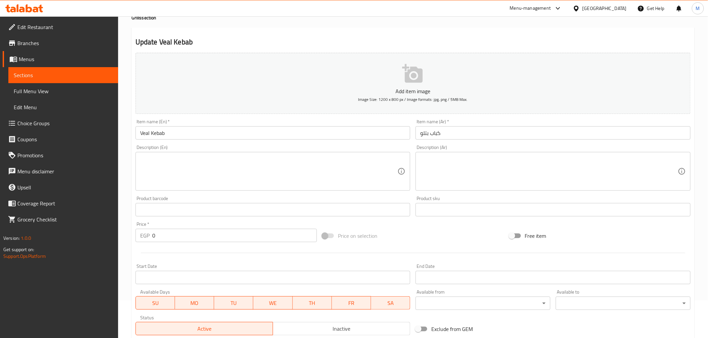 The width and height of the screenshot is (708, 338). What do you see at coordinates (65, 188) in the screenshot?
I see `span: Upsell` at bounding box center [65, 188].